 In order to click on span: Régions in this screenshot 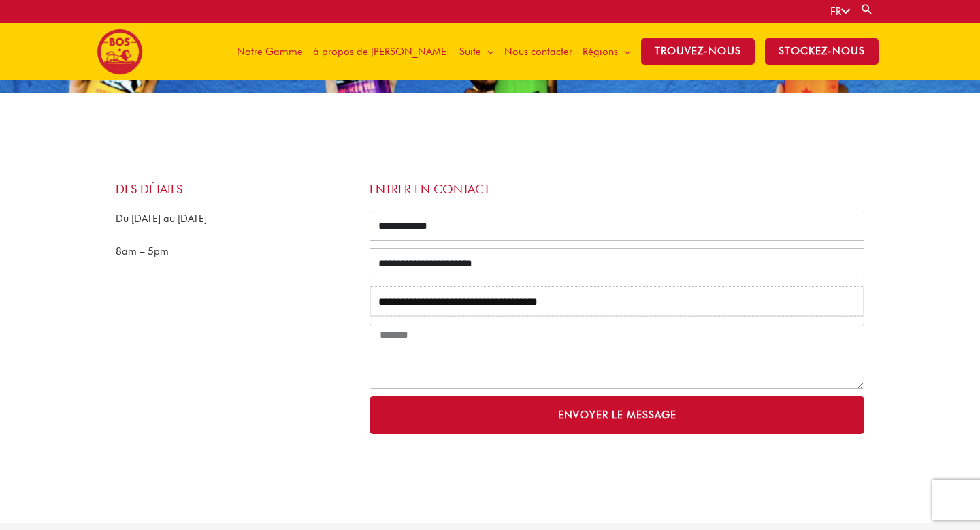, I will do `click(600, 52)`.